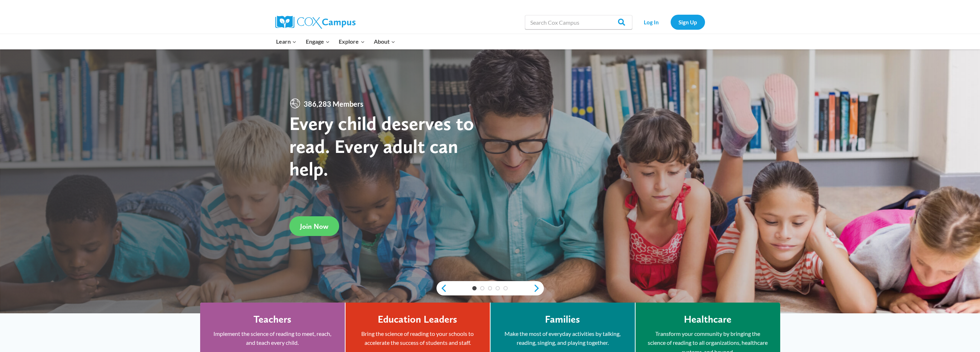 This screenshot has height=352, width=980. I want to click on strong: Every child deserves to read. Every adult can help., so click(382, 146).